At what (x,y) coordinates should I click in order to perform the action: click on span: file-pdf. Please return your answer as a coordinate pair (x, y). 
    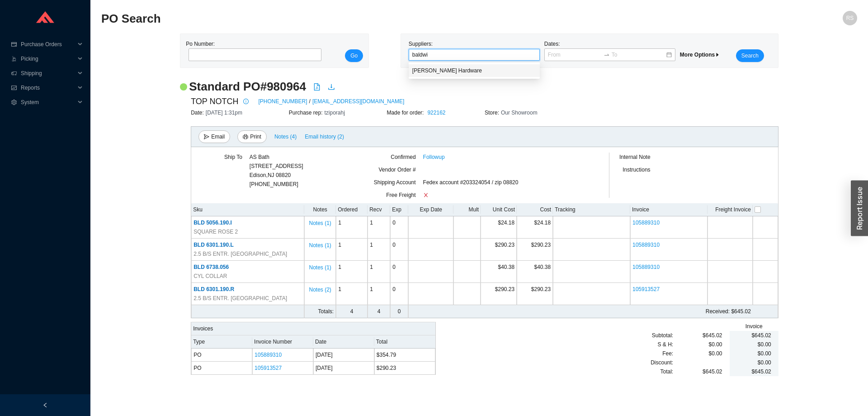
    Looking at the image, I should click on (317, 87).